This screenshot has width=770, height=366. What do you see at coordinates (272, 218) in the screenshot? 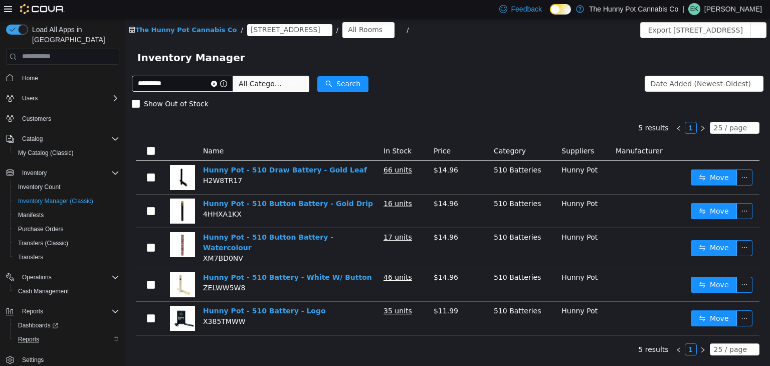
I see `u: 17 units` at bounding box center [272, 218].